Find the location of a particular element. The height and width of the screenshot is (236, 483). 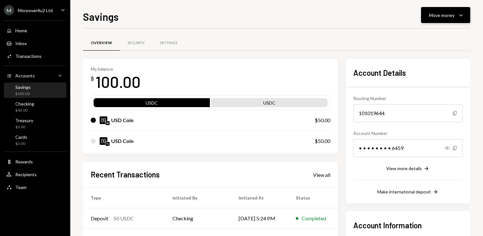

div: Cards is located at coordinates (21, 137).